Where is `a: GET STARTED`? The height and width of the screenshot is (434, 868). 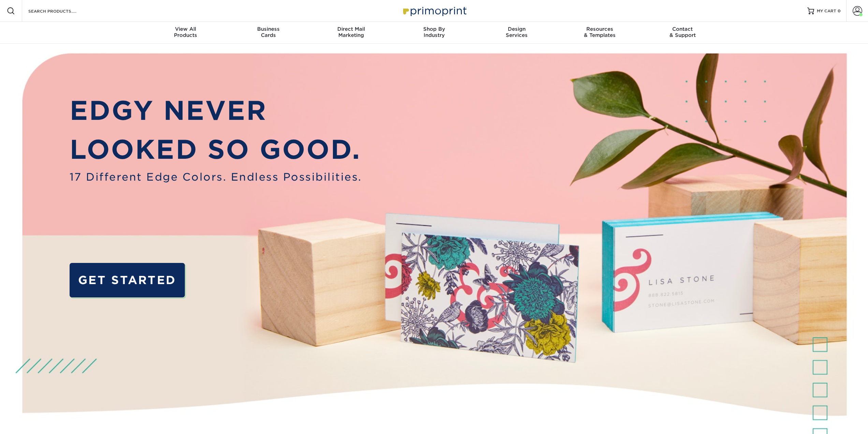
a: GET STARTED is located at coordinates (127, 280).